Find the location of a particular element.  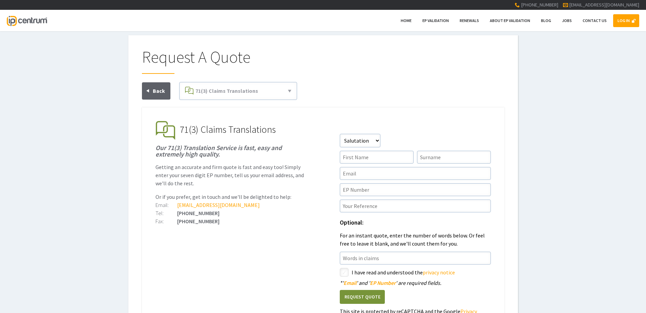

a: privacy notice is located at coordinates (439, 273).